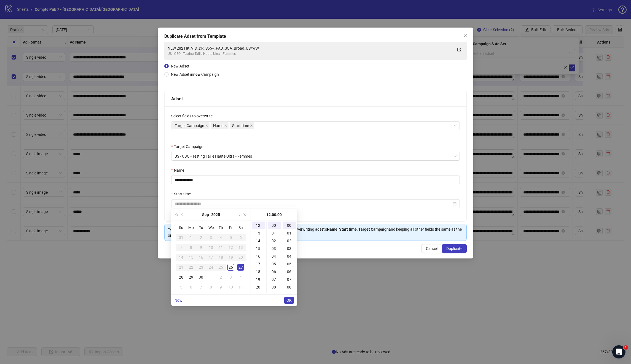  What do you see at coordinates (201, 238) in the screenshot?
I see `td: 2025-09-02` at bounding box center [201, 238].